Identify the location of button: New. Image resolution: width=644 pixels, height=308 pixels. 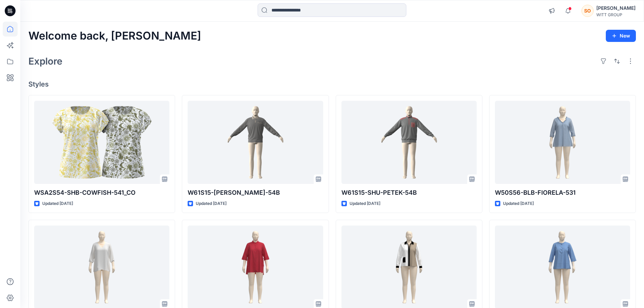
(621, 36).